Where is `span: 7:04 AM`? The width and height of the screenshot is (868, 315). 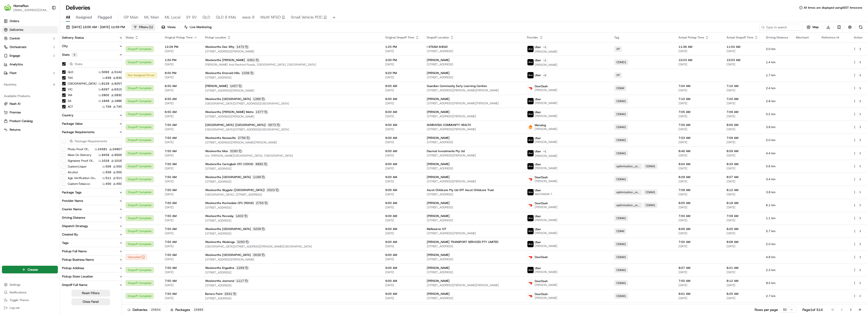 span: 7:04 AM is located at coordinates (699, 86).